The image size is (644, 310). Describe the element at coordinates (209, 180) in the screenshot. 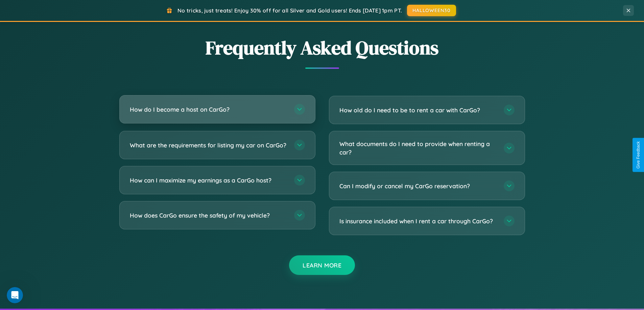

I see `h3: How can I maximize my earnings as a CarGo host?` at that location.